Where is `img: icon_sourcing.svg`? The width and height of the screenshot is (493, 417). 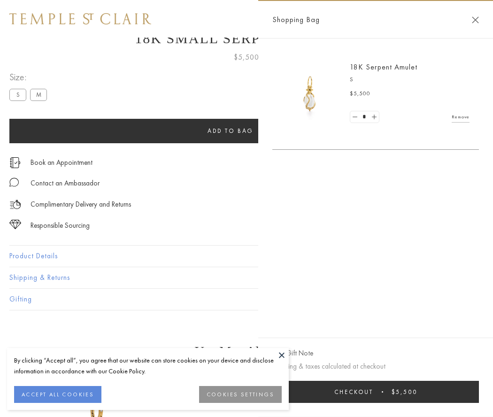
img: icon_sourcing.svg is located at coordinates (15, 224).